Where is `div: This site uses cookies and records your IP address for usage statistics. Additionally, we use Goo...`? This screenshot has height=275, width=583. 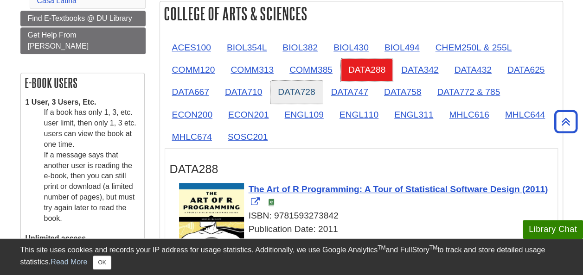
div: This site uses cookies and records your IP address for usage statistics. Additionally, we use Goo... is located at coordinates (292, 257).